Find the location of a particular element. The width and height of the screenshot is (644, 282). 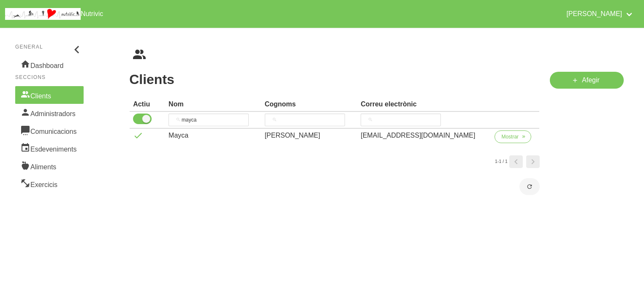

a: Comunicacions is located at coordinates (50, 131).